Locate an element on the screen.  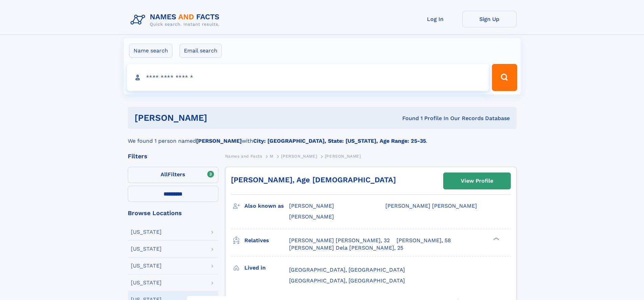
div: View Profile is located at coordinates (477, 181).